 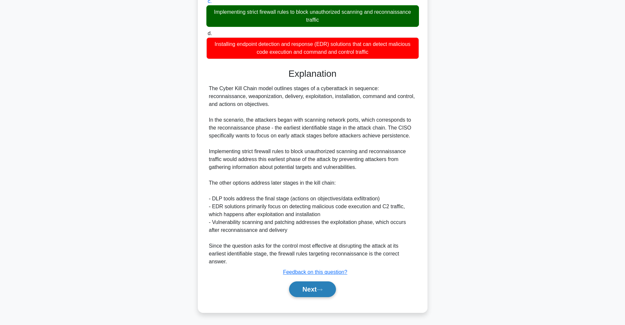 What do you see at coordinates (315, 272) in the screenshot?
I see `a: Feedback on this question?` at bounding box center [315, 272].